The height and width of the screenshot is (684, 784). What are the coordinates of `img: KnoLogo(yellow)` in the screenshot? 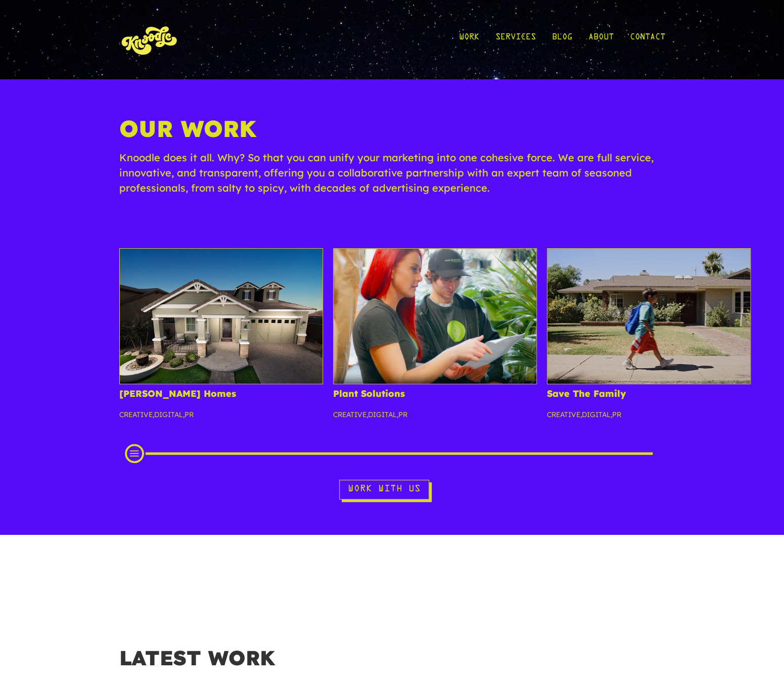 It's located at (149, 39).